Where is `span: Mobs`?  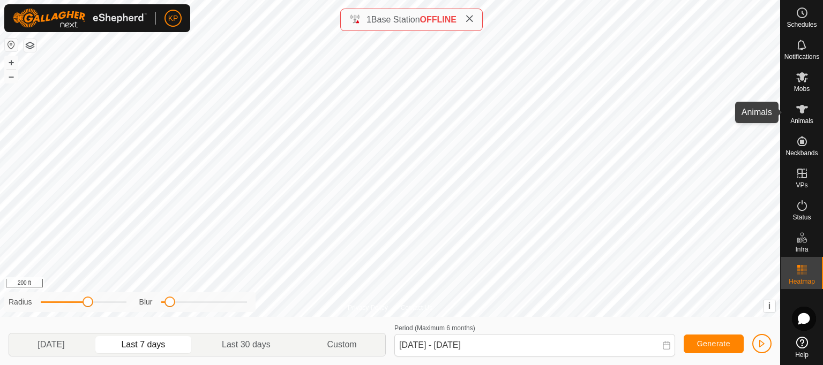
span: Mobs is located at coordinates (801, 89).